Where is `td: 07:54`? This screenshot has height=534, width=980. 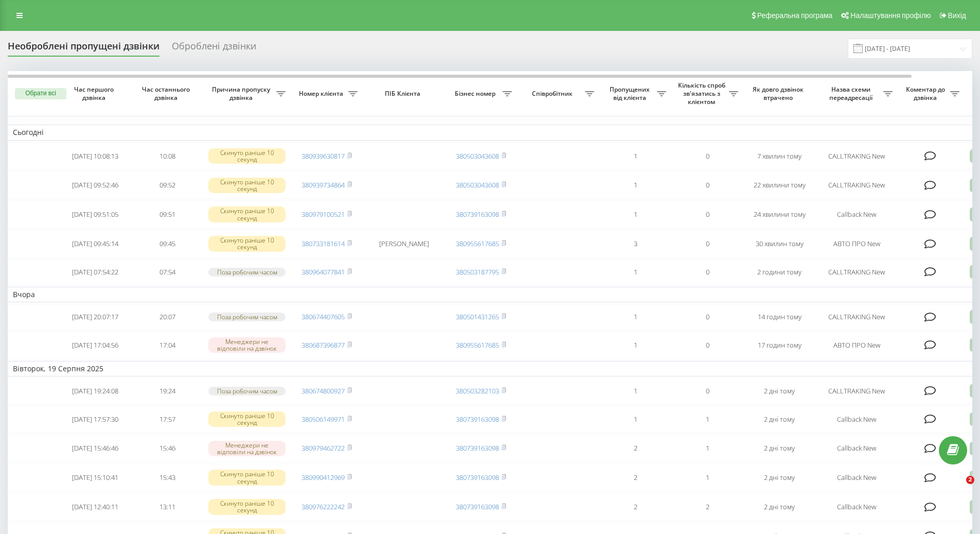
td: 07:54 is located at coordinates (167, 272).